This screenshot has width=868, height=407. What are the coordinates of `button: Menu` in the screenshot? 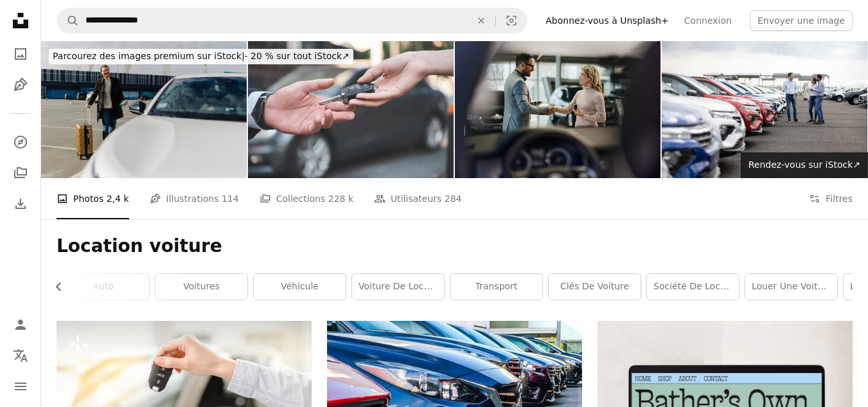 It's located at (21, 386).